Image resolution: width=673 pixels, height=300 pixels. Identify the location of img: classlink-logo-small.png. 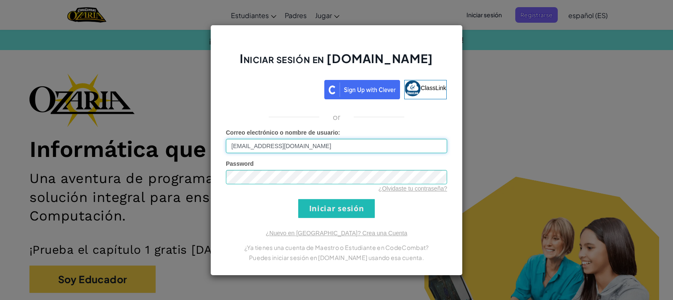
(413, 88).